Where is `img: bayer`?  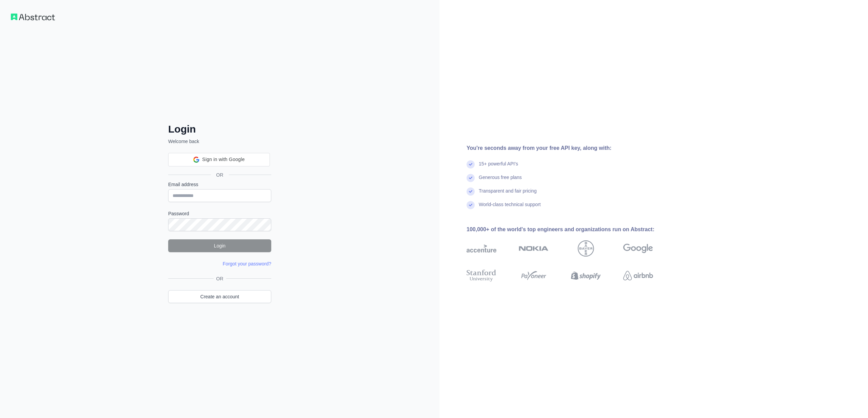 img: bayer is located at coordinates (586, 249).